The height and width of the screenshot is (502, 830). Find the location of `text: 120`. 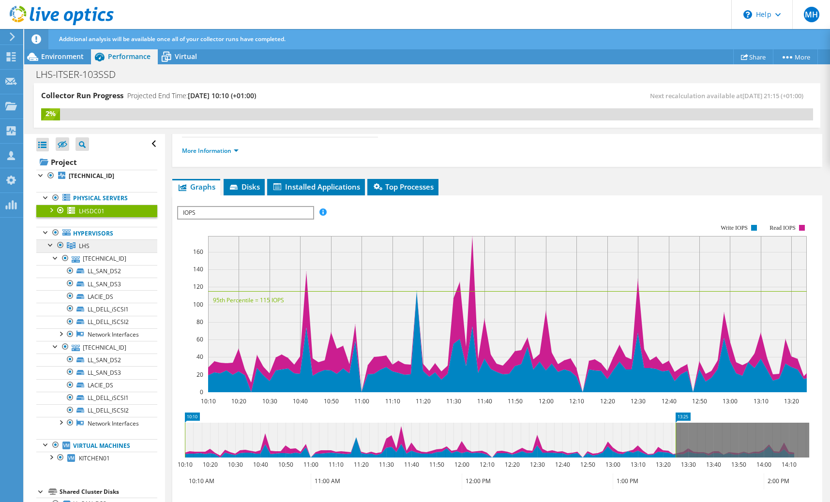

text: 120 is located at coordinates (198, 286).